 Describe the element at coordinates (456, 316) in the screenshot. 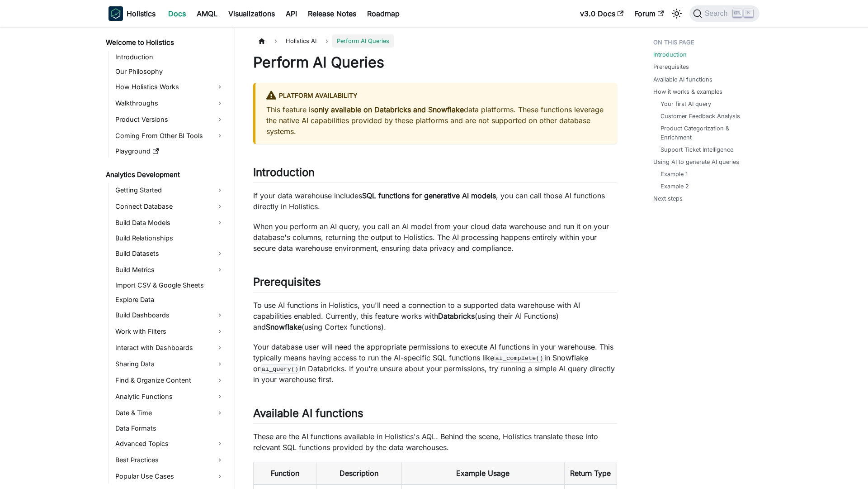

I see `strong: Databricks` at that location.